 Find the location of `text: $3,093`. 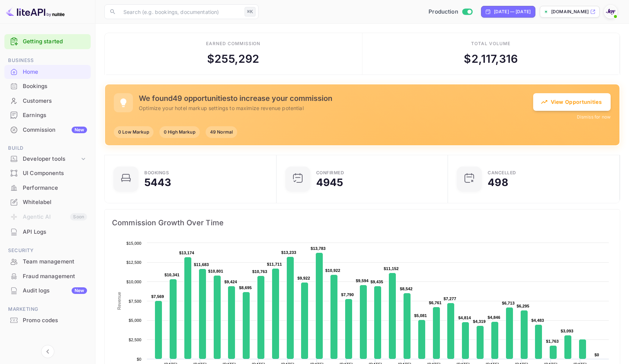

text: $3,093 is located at coordinates (567, 331).